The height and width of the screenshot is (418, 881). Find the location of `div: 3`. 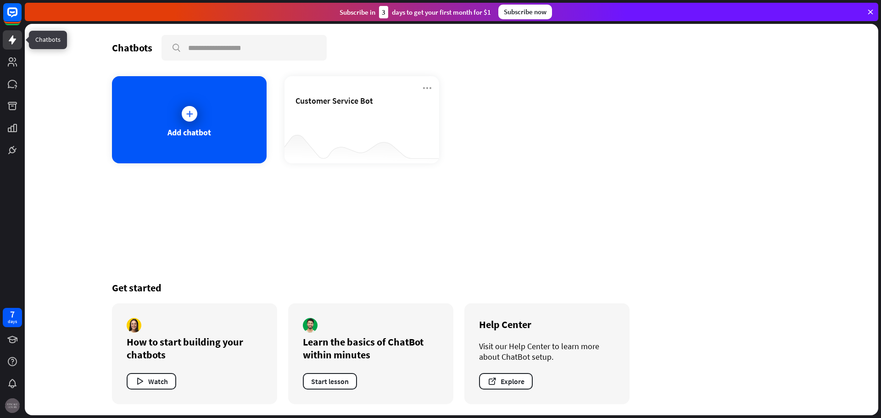

div: 3 is located at coordinates (383, 12).